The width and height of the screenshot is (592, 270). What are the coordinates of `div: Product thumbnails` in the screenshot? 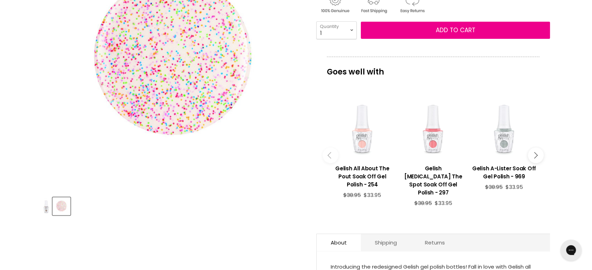 It's located at (173, 205).